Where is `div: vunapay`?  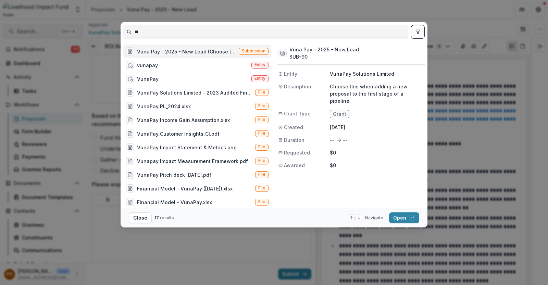
div: vunapay is located at coordinates (147, 65).